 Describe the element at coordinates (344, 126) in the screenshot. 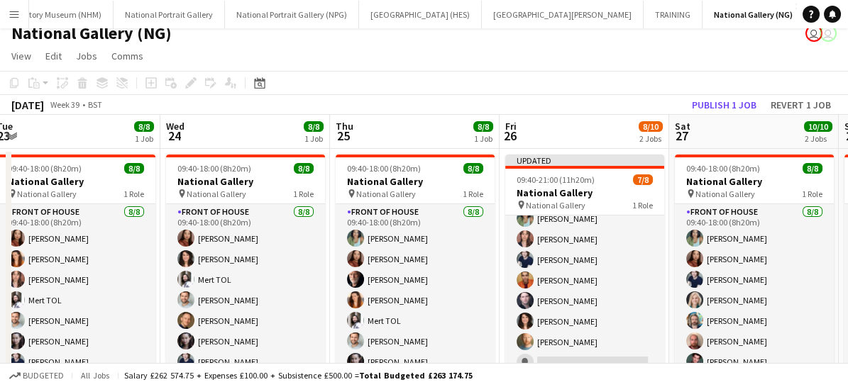

I see `span: Thu` at that location.